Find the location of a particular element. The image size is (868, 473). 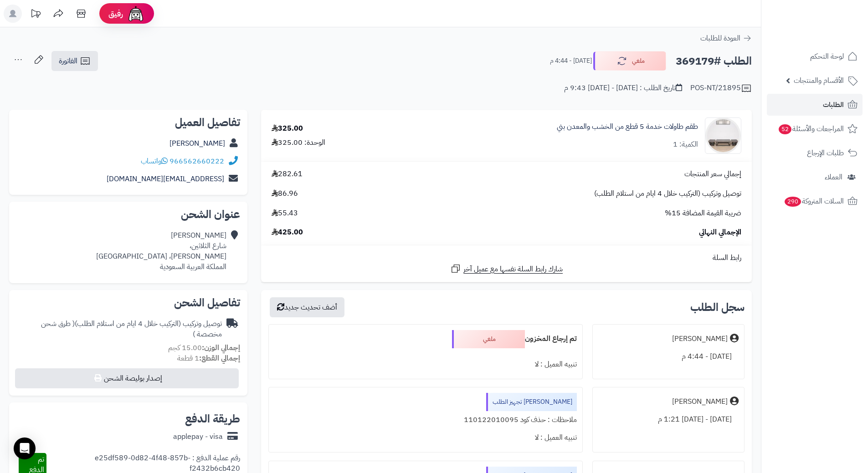

div: Open Intercom Messenger is located at coordinates (24, 448).